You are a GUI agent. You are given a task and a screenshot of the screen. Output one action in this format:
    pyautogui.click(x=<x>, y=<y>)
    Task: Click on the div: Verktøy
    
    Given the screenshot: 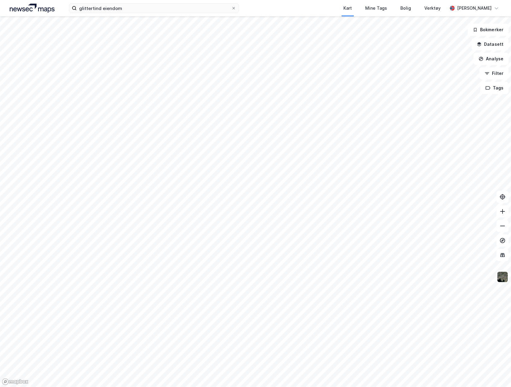 What is the action you would take?
    pyautogui.click(x=433, y=8)
    